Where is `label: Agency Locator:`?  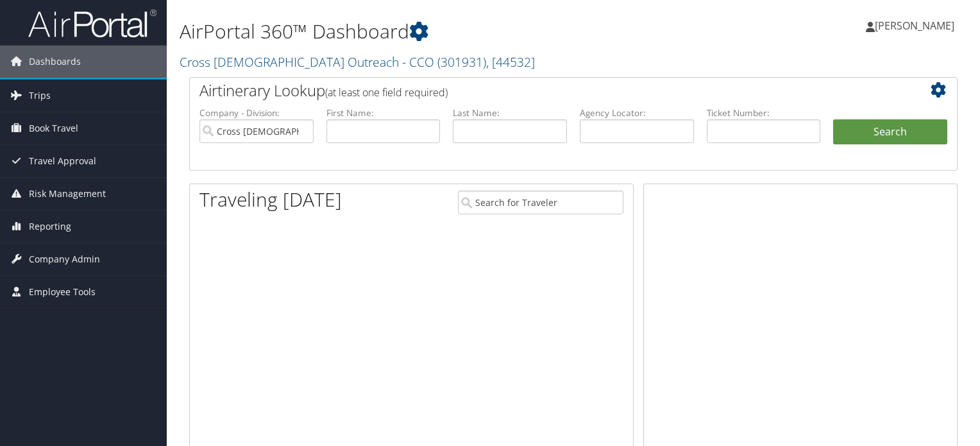 label: Agency Locator: is located at coordinates (637, 113).